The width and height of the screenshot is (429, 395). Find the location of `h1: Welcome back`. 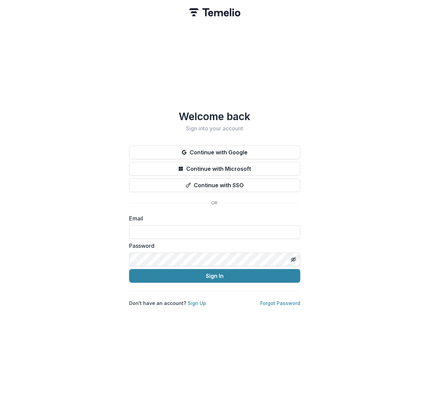

h1: Welcome back is located at coordinates (215, 116).